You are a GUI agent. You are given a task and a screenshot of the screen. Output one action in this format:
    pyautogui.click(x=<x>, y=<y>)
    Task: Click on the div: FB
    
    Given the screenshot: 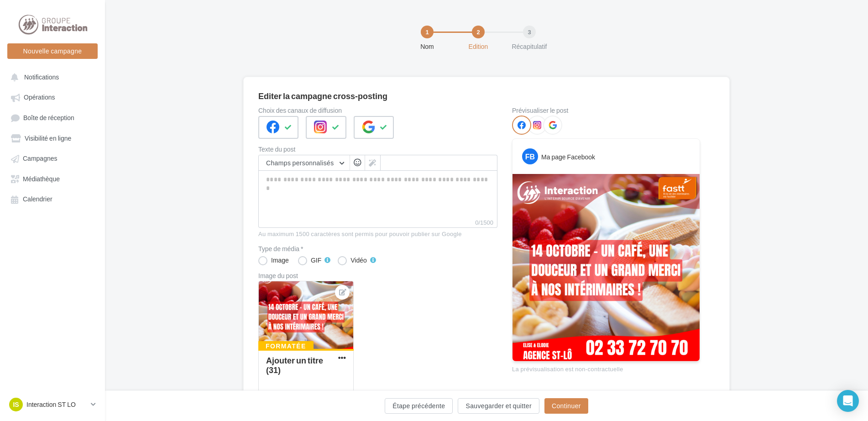 What is the action you would take?
    pyautogui.click(x=530, y=156)
    